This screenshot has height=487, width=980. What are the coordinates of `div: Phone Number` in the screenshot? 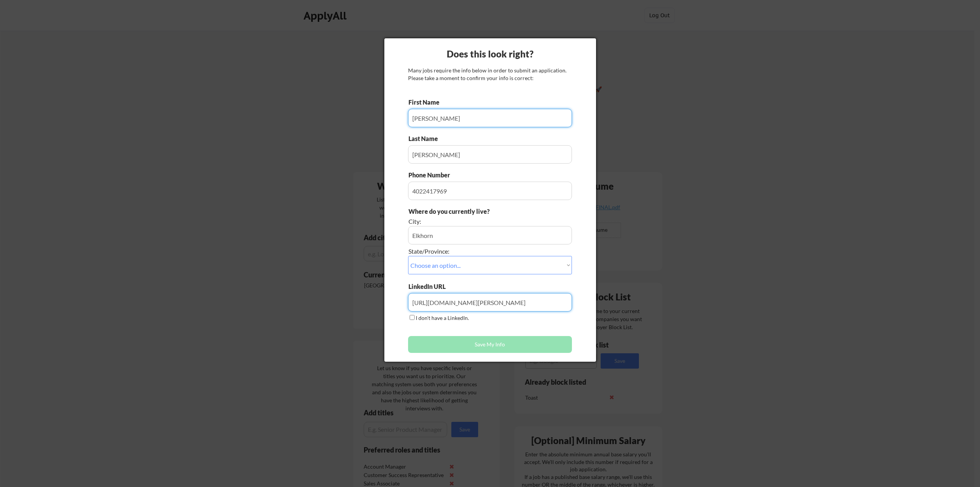 It's located at (431, 175).